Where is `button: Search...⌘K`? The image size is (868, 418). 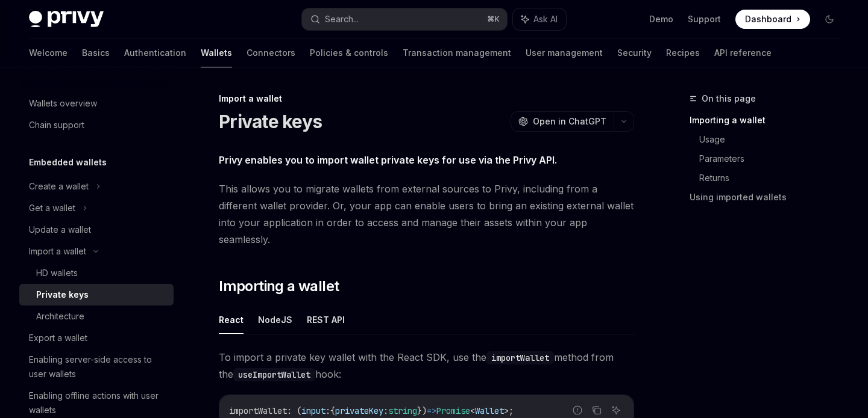
button: Search...⌘K is located at coordinates (404, 19).